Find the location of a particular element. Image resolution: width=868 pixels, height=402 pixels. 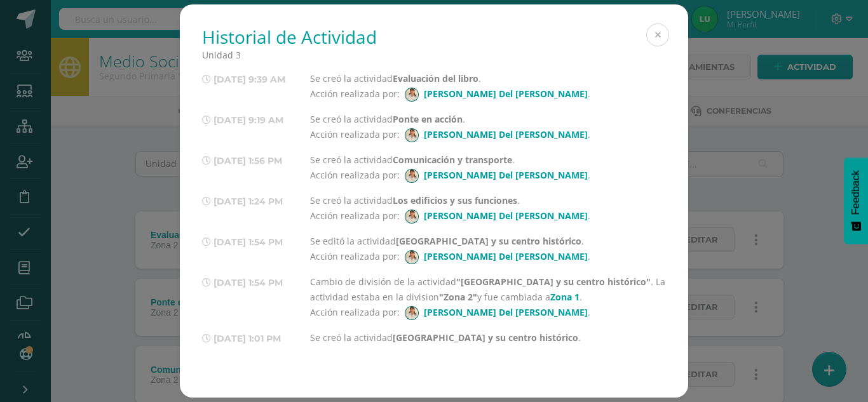

button: Close (Esc) is located at coordinates (658, 35).